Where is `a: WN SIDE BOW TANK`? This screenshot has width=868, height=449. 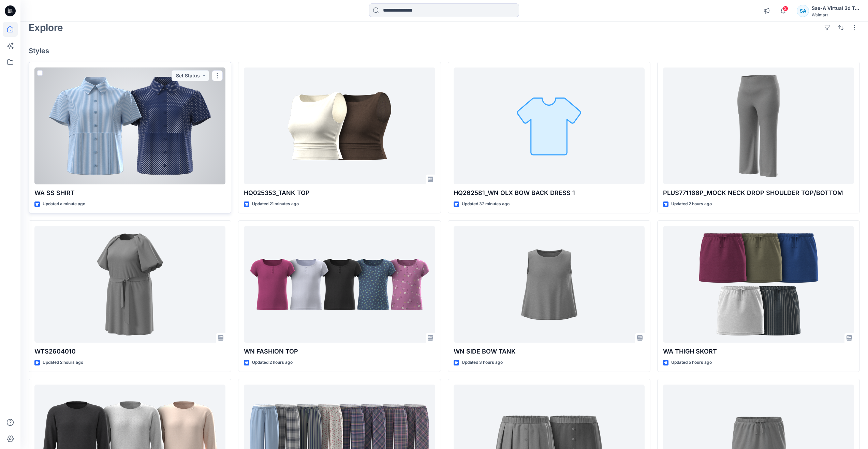 a: WN SIDE BOW TANK is located at coordinates (549, 284).